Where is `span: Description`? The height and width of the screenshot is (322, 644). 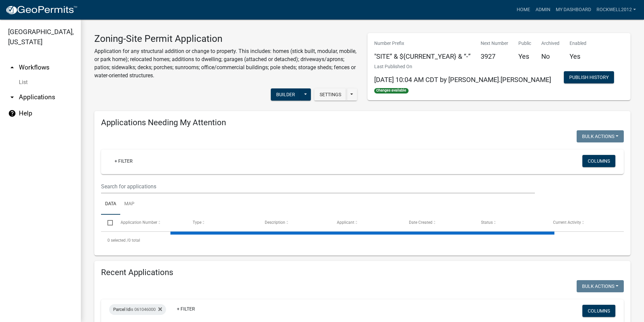 span: Description is located at coordinates (275, 222).